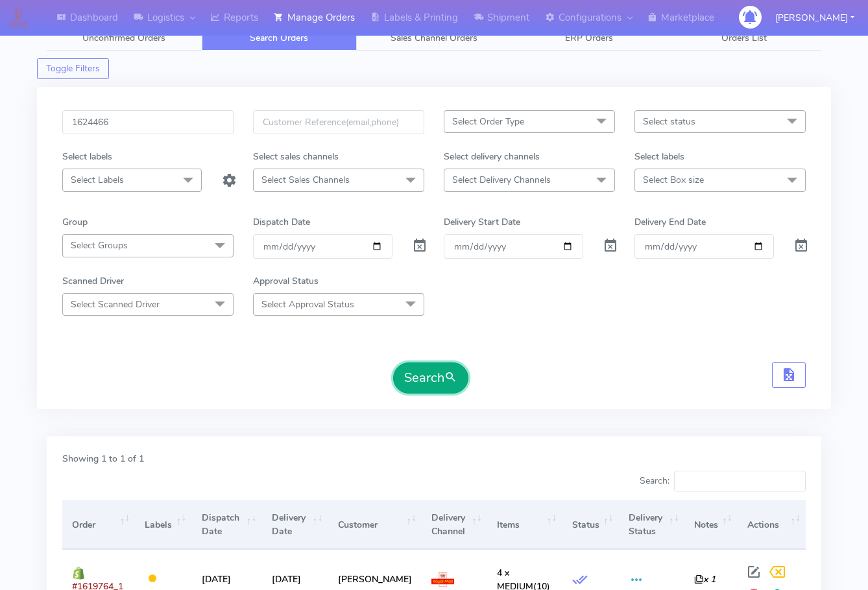 The height and width of the screenshot is (590, 868). What do you see at coordinates (492, 156) in the screenshot?
I see `label: Select delivery channels` at bounding box center [492, 156].